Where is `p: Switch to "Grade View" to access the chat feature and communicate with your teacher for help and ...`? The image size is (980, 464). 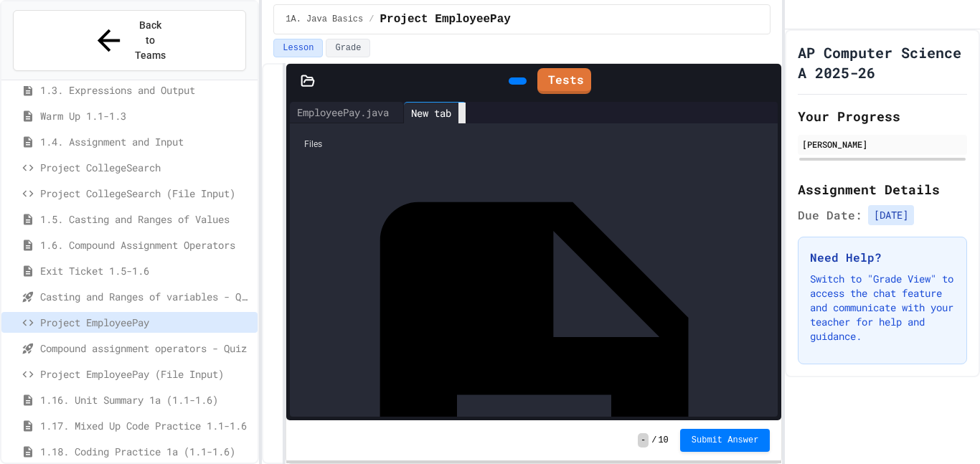
p: Switch to "Grade View" to access the chat feature and communicate with your teacher for help and ... is located at coordinates (882, 308).